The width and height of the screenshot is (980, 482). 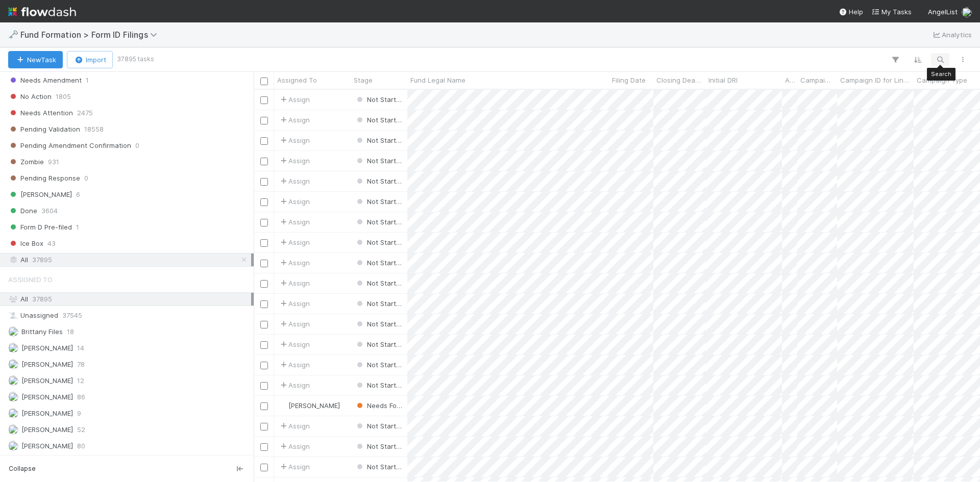 I want to click on span: Done, so click(x=22, y=211).